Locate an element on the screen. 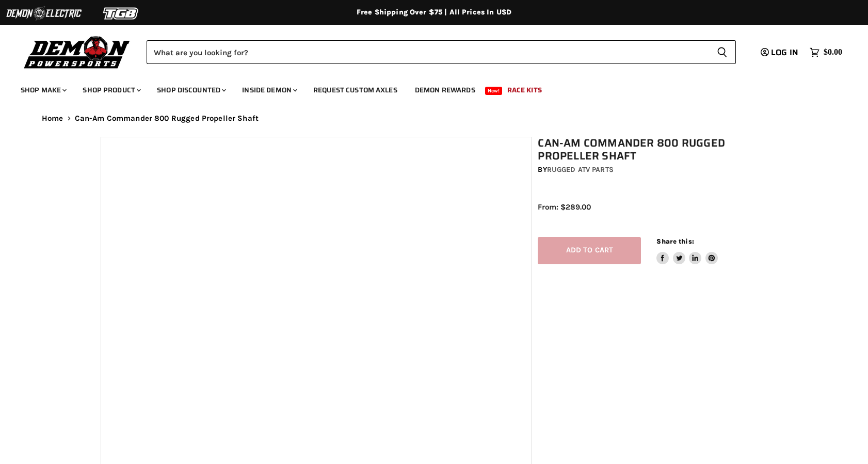 The height and width of the screenshot is (464, 868). span: Share this: is located at coordinates (675, 241).